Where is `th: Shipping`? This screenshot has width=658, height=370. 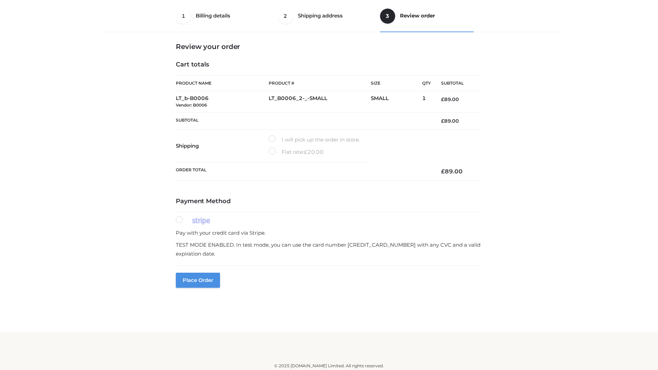 th: Shipping is located at coordinates (222, 146).